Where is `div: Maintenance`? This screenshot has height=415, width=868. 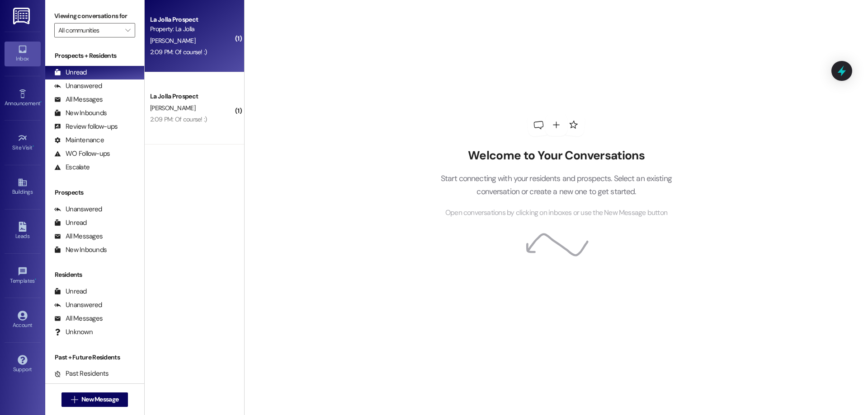
div: Maintenance is located at coordinates (79, 140).